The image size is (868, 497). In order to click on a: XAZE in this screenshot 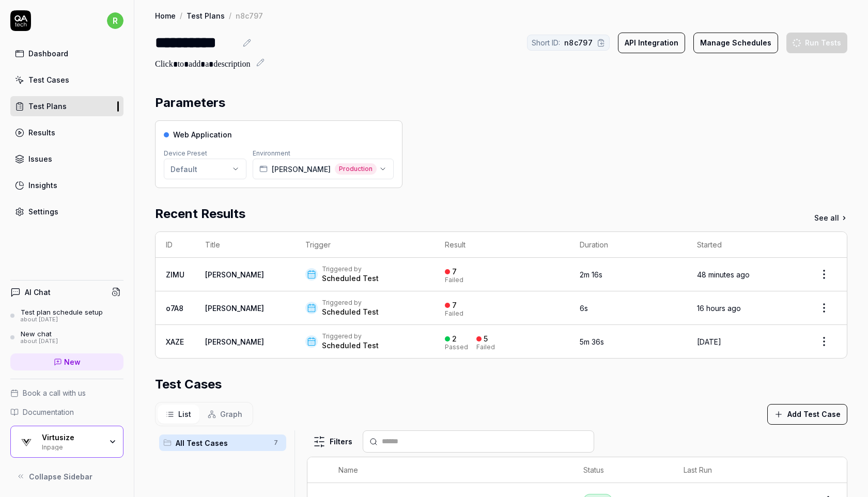, I will do `click(175, 342)`.